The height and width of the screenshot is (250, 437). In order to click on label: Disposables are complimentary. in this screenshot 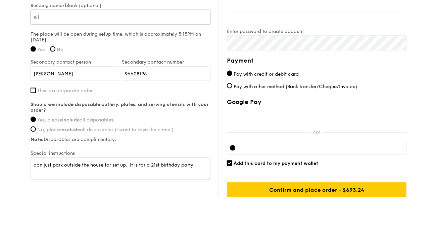, I will do `click(121, 139)`.